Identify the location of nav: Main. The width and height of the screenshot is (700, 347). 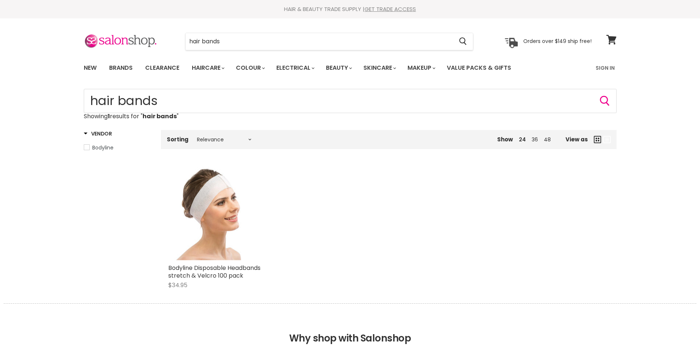
(350, 68).